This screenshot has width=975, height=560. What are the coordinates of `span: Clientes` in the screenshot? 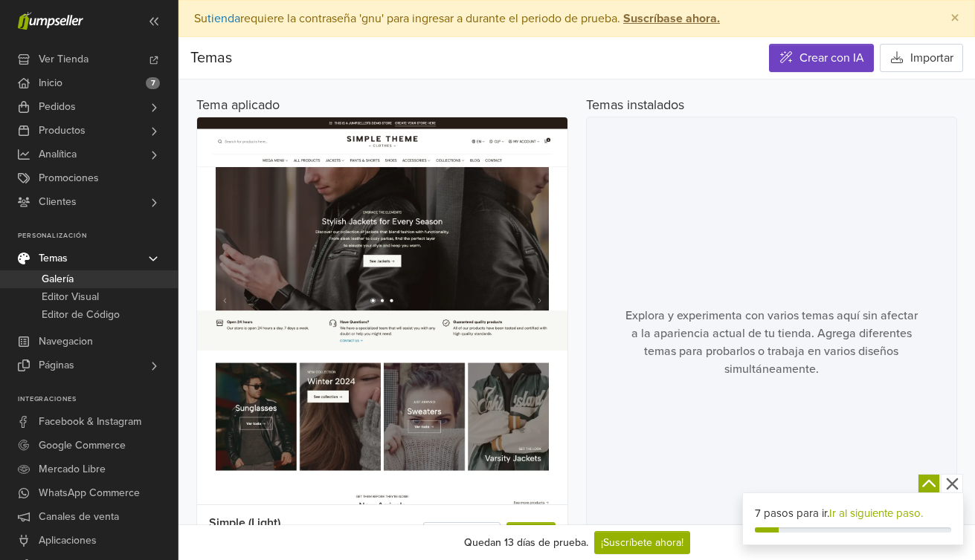 It's located at (57, 202).